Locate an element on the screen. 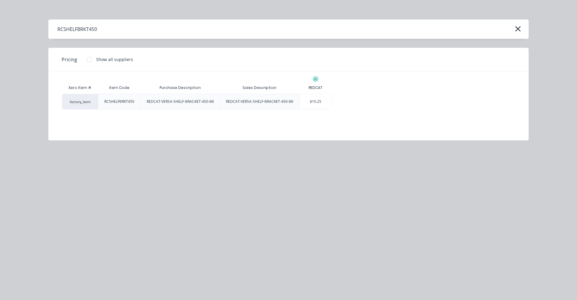 The width and height of the screenshot is (577, 300). div: factory_item is located at coordinates (80, 102).